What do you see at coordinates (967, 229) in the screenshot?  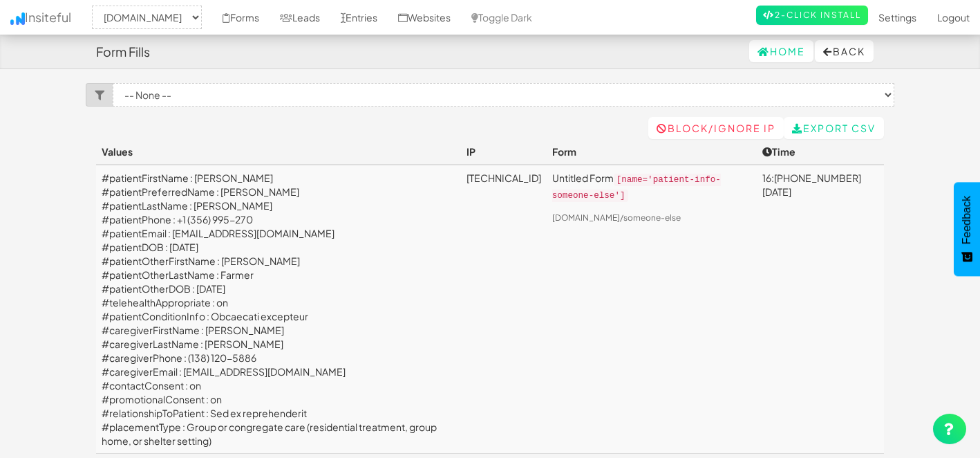 I see `button: Feedback - Show survey` at bounding box center [967, 229].